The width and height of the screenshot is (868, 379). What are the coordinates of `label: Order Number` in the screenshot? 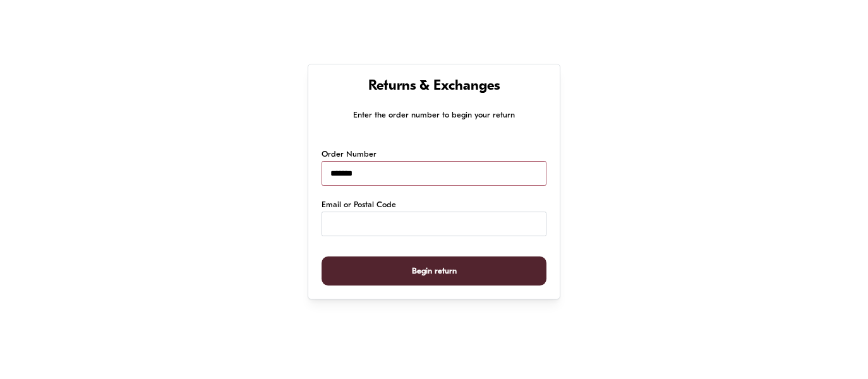 It's located at (348, 155).